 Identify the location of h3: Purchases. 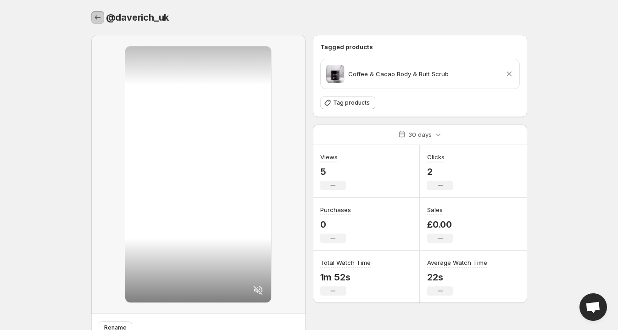
(335, 210).